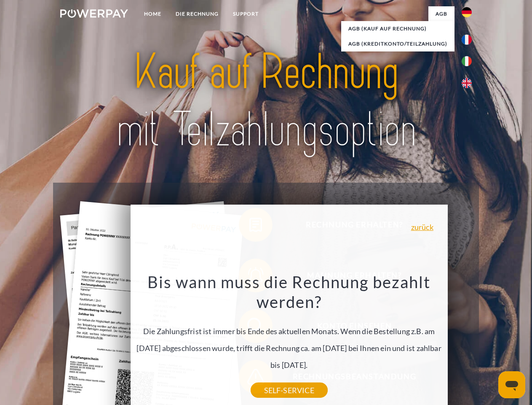  Describe the element at coordinates (467, 12) in the screenshot. I see `img: de` at that location.